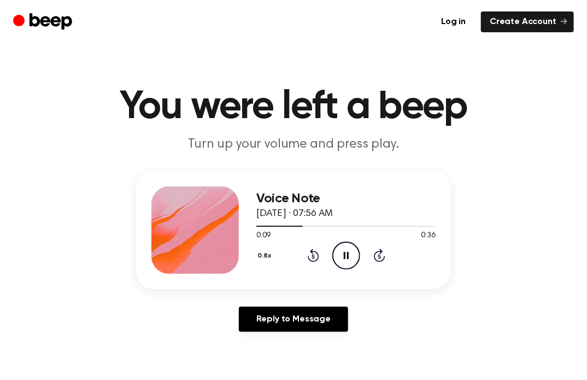  Describe the element at coordinates (266, 256) in the screenshot. I see `button: 0.8x` at that location.